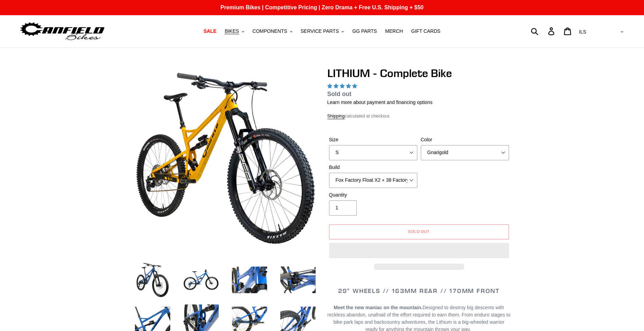 The width and height of the screenshot is (644, 331). Describe the element at coordinates (394, 31) in the screenshot. I see `a: MERCH` at that location.